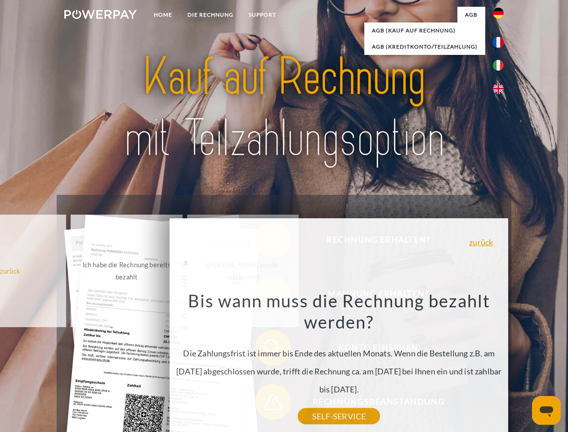 The height and width of the screenshot is (432, 568). Describe the element at coordinates (498, 42) in the screenshot. I see `img: fr` at that location.